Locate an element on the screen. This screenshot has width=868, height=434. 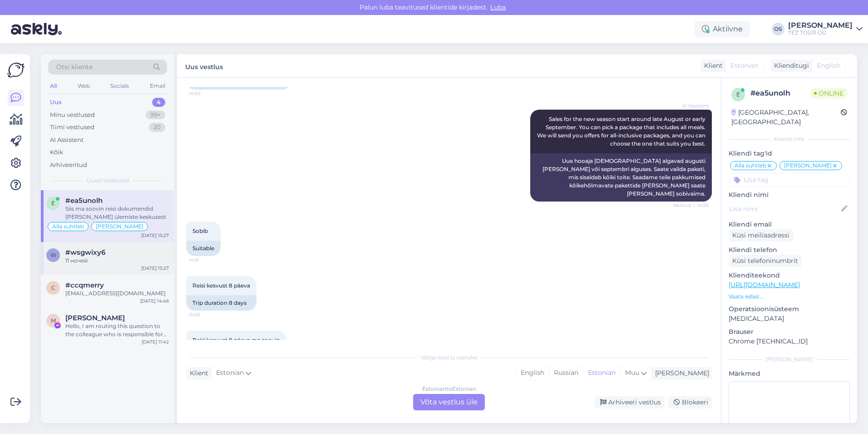
div: Kliendi info is located at coordinates (789, 139).